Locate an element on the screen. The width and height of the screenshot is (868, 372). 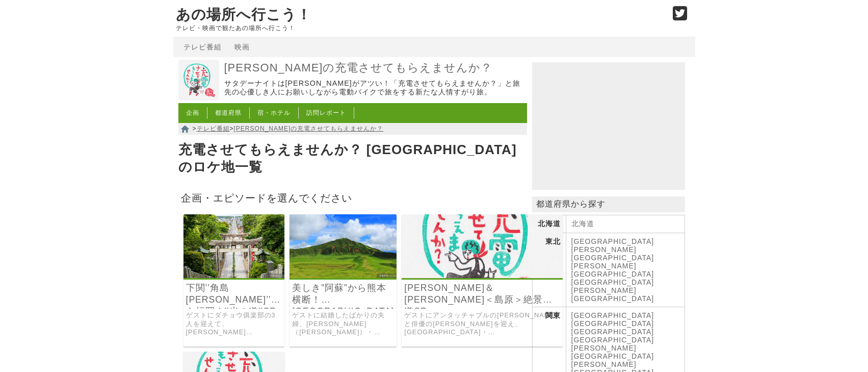
a: 都道府県 is located at coordinates (228, 113).